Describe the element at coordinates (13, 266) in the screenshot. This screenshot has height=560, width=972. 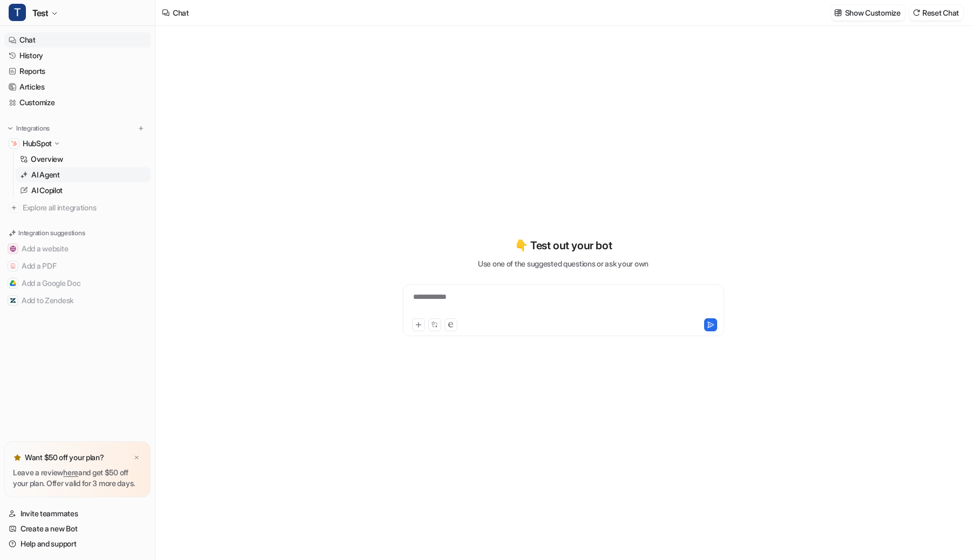
I see `img: Add a PDF` at that location.